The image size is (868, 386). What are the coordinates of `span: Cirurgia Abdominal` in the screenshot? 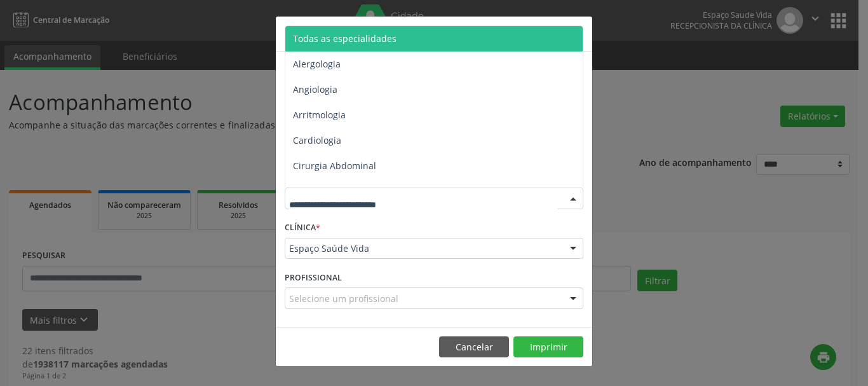 It's located at (334, 165).